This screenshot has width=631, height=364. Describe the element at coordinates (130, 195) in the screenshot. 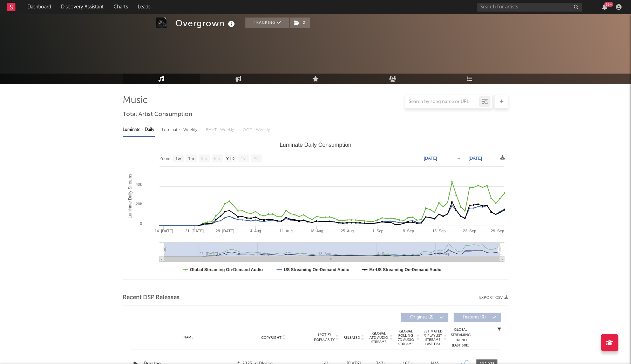

I see `text: Luminate Daily Streams` at that location.